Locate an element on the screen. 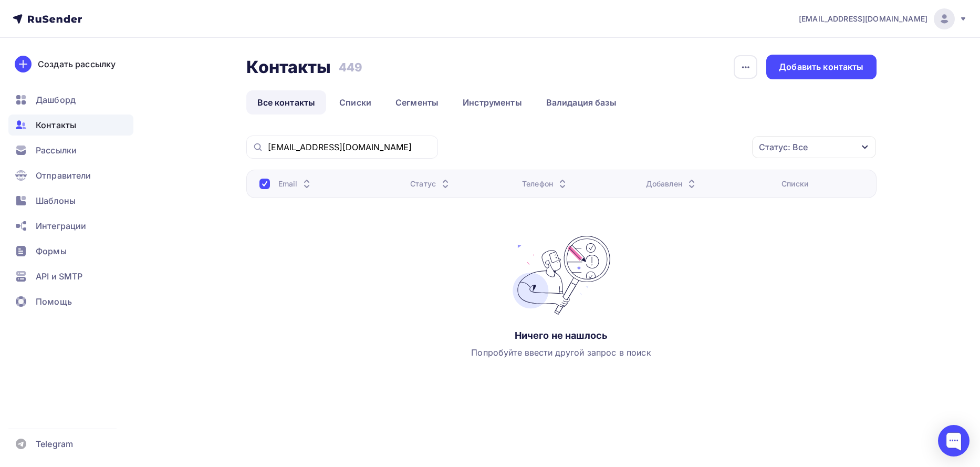  div: Email is located at coordinates (296, 184).